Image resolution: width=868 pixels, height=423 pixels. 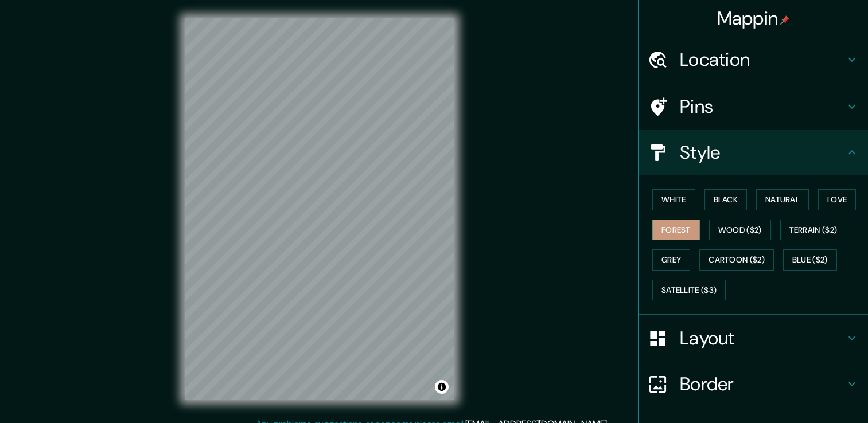 I want to click on button: Satellite ($3), so click(x=689, y=290).